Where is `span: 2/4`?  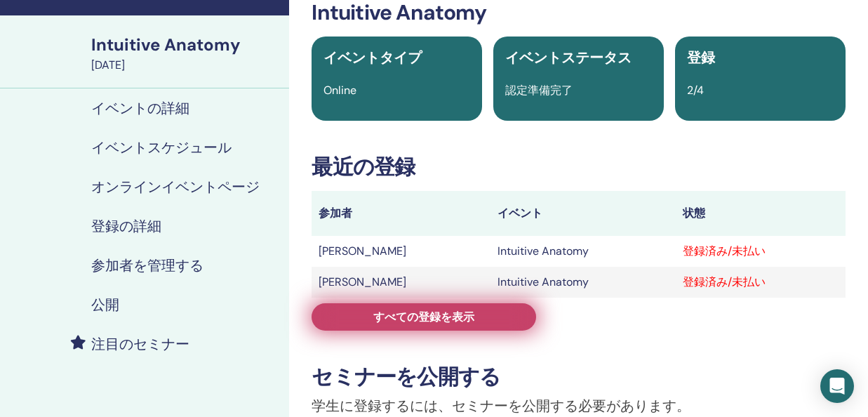 span: 2/4 is located at coordinates (696, 90).